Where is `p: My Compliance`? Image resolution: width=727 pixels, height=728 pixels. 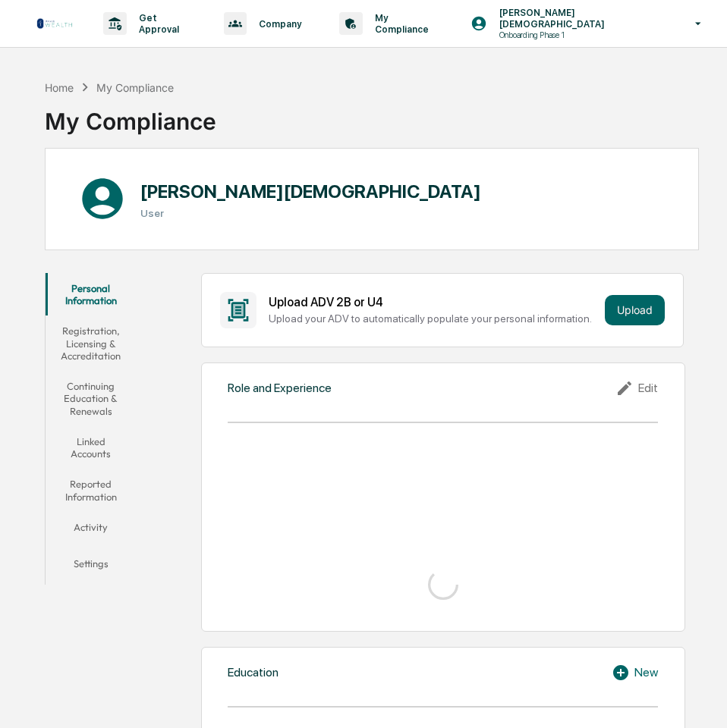
p: My Compliance is located at coordinates (400, 24).